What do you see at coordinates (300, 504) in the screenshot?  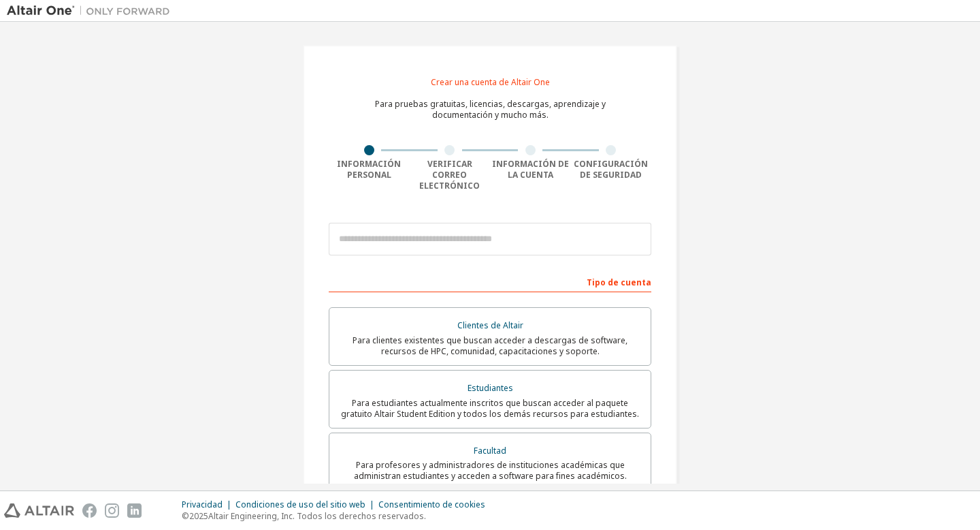 I see `font: Condiciones de uso del sitio web` at bounding box center [300, 504].